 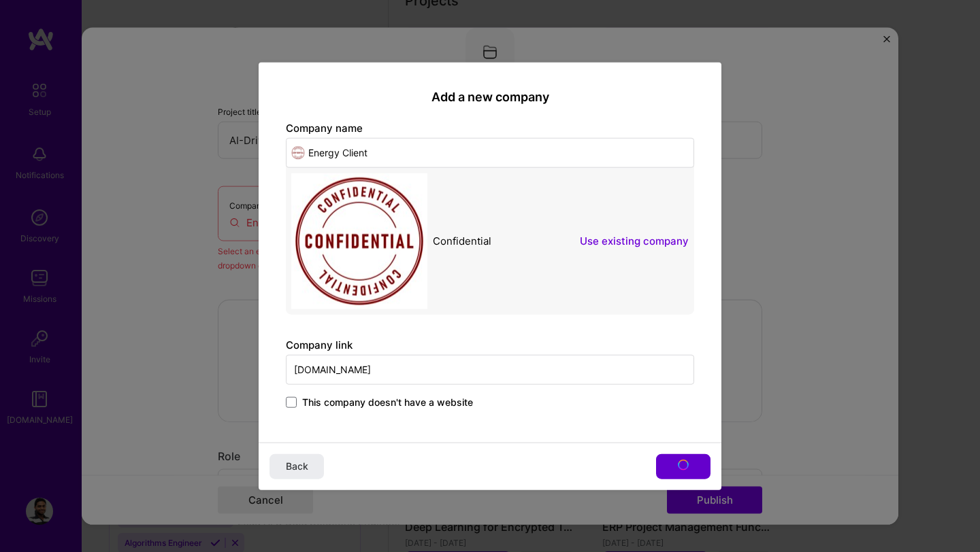 I want to click on button: Use existing company, so click(x=634, y=241).